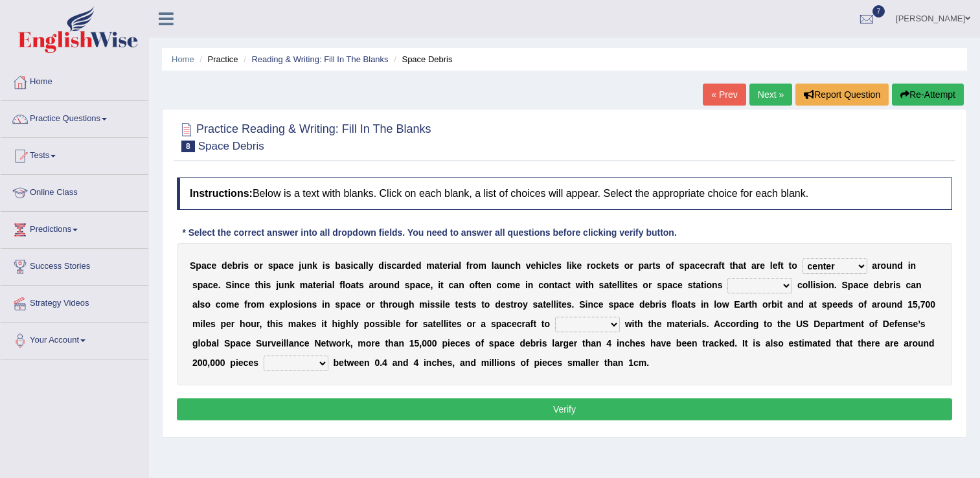 The height and width of the screenshot is (478, 980). Describe the element at coordinates (292, 285) in the screenshot. I see `b: k` at that location.